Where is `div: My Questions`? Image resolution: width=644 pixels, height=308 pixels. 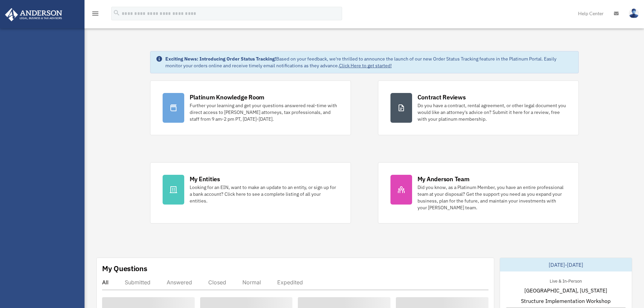
div: My Questions is located at coordinates (125, 268).